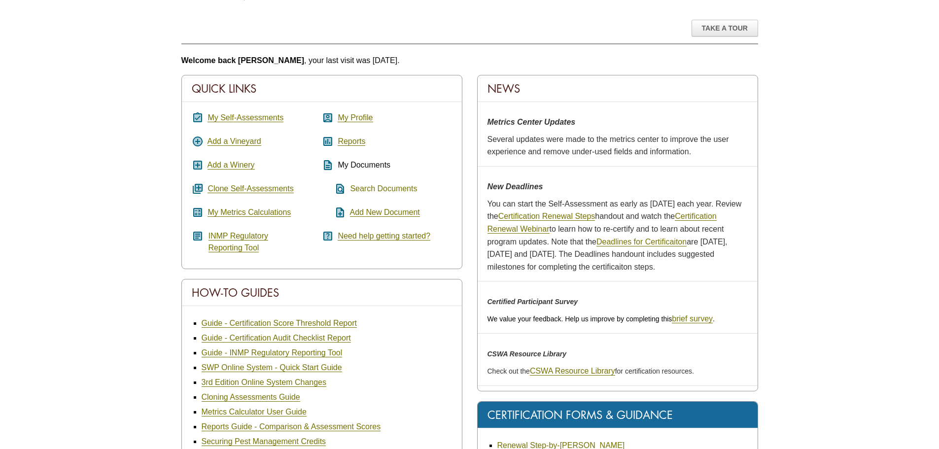 This screenshot has width=939, height=449. What do you see at coordinates (198, 118) in the screenshot?
I see `i: assignment_turned_in` at bounding box center [198, 118].